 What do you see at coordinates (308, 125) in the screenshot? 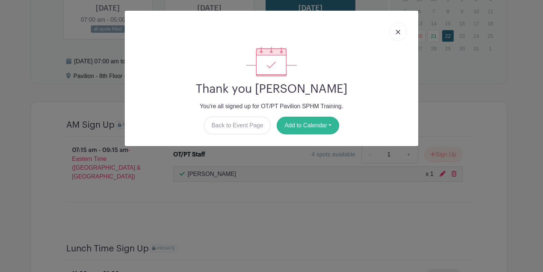
I see `button: Add to Calendar` at bounding box center [308, 125].